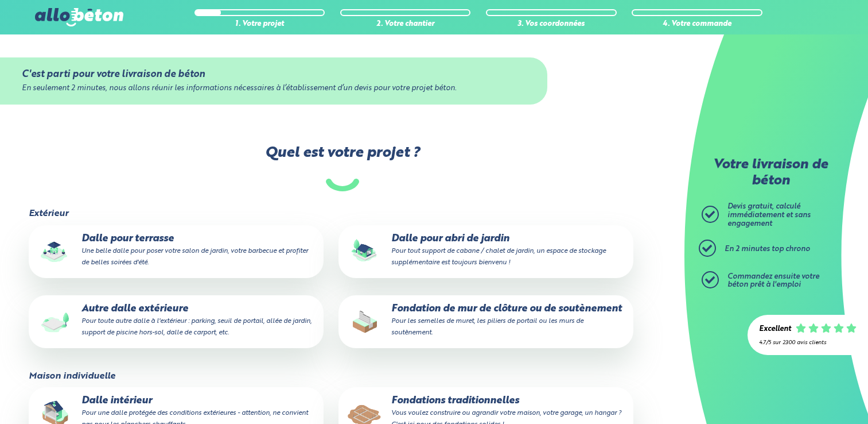 Image resolution: width=868 pixels, height=424 pixels. What do you see at coordinates (274, 88) in the screenshot?
I see `div: En seulement 2 minutes, nous allons réunir les informations nécessaires à l’établissement d’un de...` at bounding box center [274, 88].